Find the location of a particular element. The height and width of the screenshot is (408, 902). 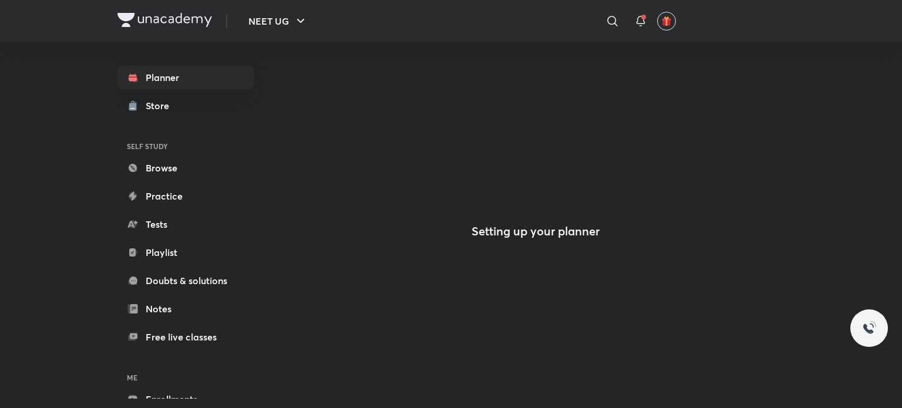

a: Store is located at coordinates (186, 106).